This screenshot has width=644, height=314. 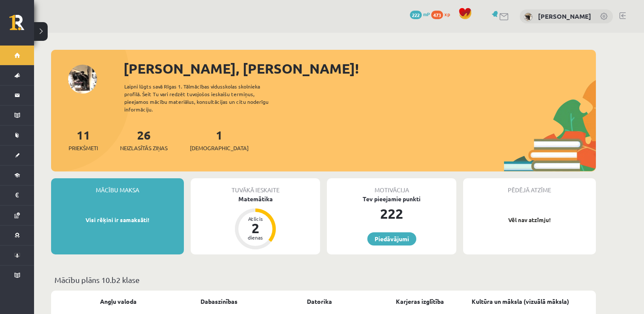 What do you see at coordinates (256, 198) in the screenshot?
I see `div: Matemātika` at bounding box center [256, 198].